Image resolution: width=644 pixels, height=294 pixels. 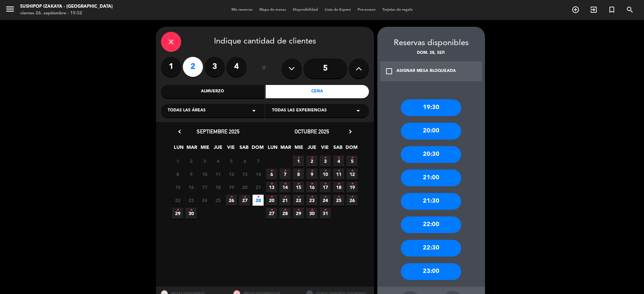 I want to click on span: 20, so click(x=244, y=187).